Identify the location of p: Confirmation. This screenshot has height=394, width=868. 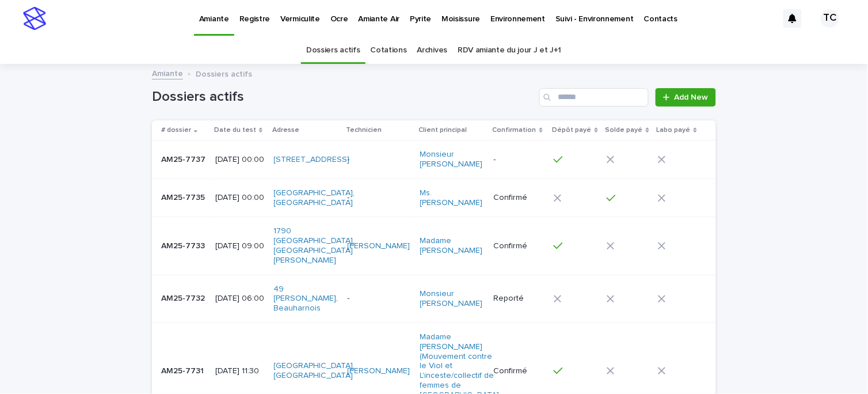
(515, 130).